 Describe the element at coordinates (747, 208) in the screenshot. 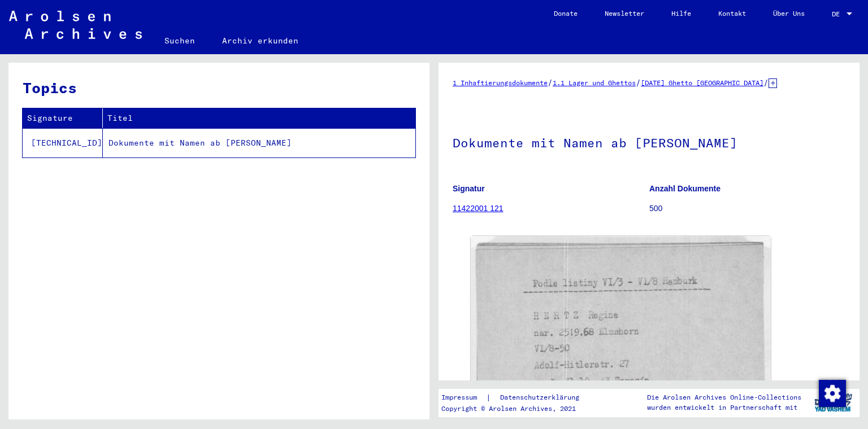

I see `p: 500` at that location.